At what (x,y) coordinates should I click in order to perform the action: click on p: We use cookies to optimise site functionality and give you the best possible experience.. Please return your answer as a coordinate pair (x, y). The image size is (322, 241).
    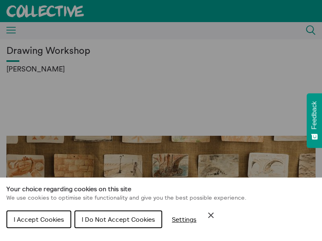
    Looking at the image, I should click on (161, 198).